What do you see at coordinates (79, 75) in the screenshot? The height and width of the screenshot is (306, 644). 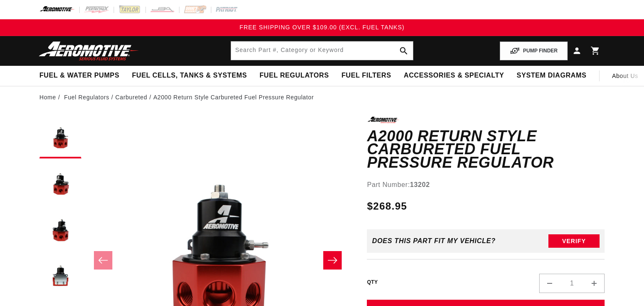 I see `summary: Fuel & Water Pumps` at bounding box center [79, 75].